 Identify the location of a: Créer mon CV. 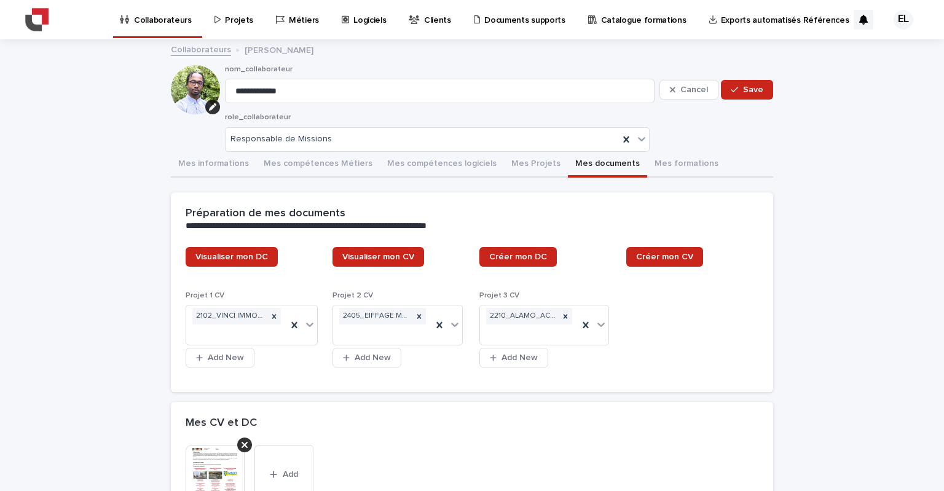
(665, 257).